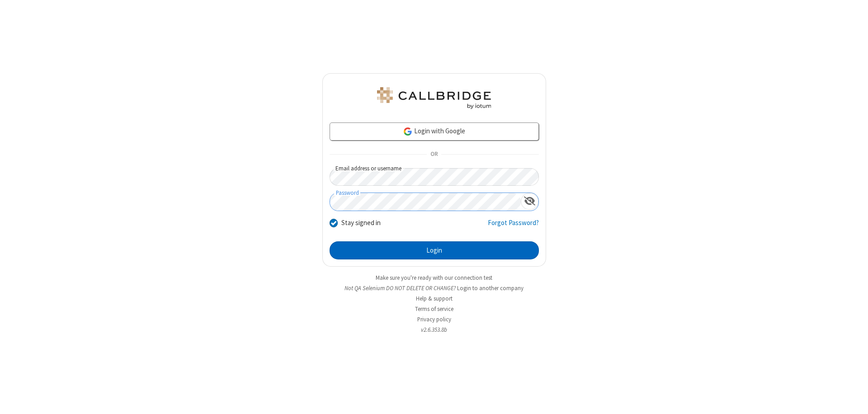 The width and height of the screenshot is (868, 414). I want to click on li: v2.6.353.8b, so click(434, 330).